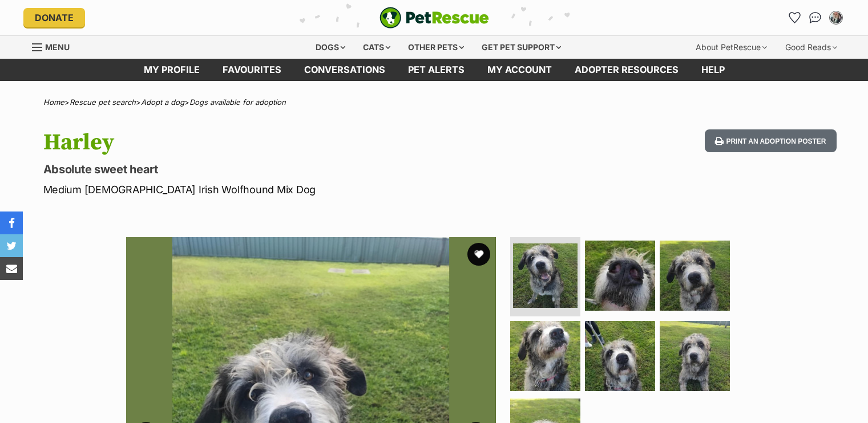  What do you see at coordinates (811, 48) in the screenshot?
I see `div: Good Reads` at bounding box center [811, 48].